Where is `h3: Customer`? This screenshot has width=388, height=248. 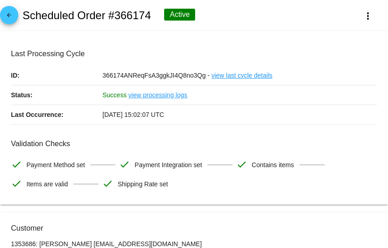
h3: Customer is located at coordinates (194, 228).